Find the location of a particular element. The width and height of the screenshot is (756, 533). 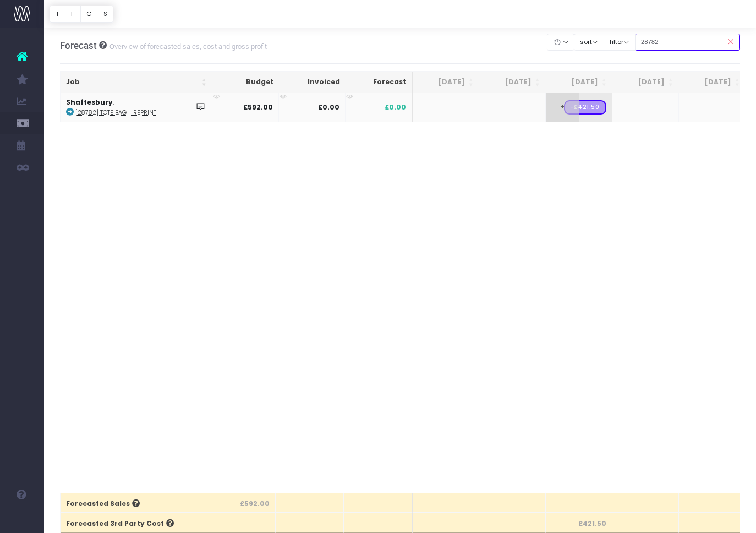

th: £421.50 is located at coordinates (579, 522).